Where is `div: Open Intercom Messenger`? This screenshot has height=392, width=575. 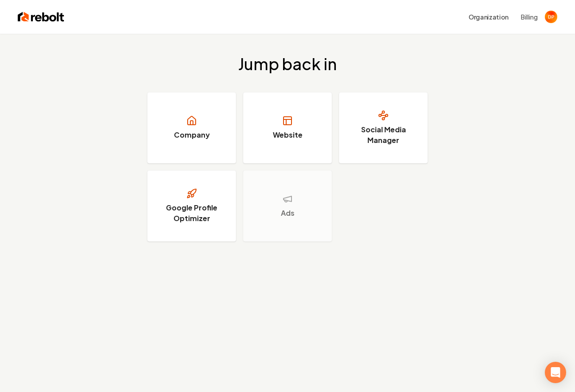
div: Open Intercom Messenger is located at coordinates (556, 372).